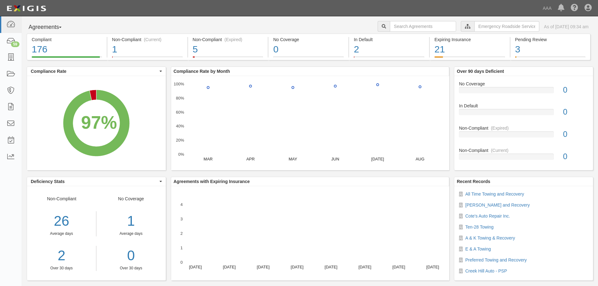 This screenshot has height=286, width=598. Describe the element at coordinates (67, 49) in the screenshot. I see `div: 176` at that location.